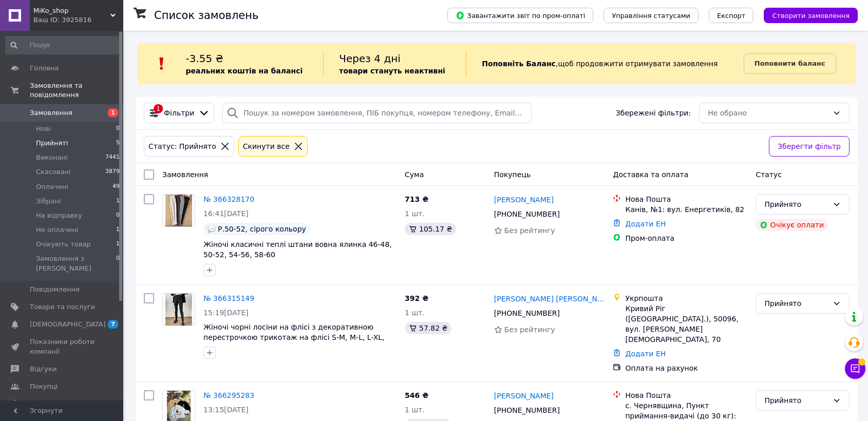 This screenshot has width=868, height=421. What do you see at coordinates (768, 174) in the screenshot?
I see `span: Статус` at bounding box center [768, 174].